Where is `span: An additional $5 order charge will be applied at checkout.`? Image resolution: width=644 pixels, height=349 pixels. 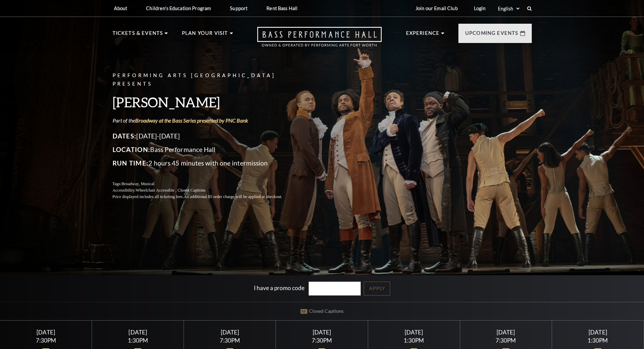 span: An additional $5 order charge will be applied at checkout. is located at coordinates (233, 197).